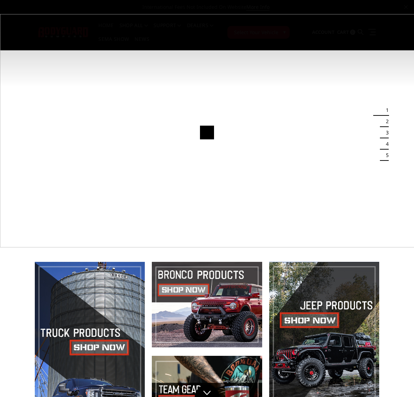 This screenshot has width=414, height=397. I want to click on a: Dealers, so click(200, 30).